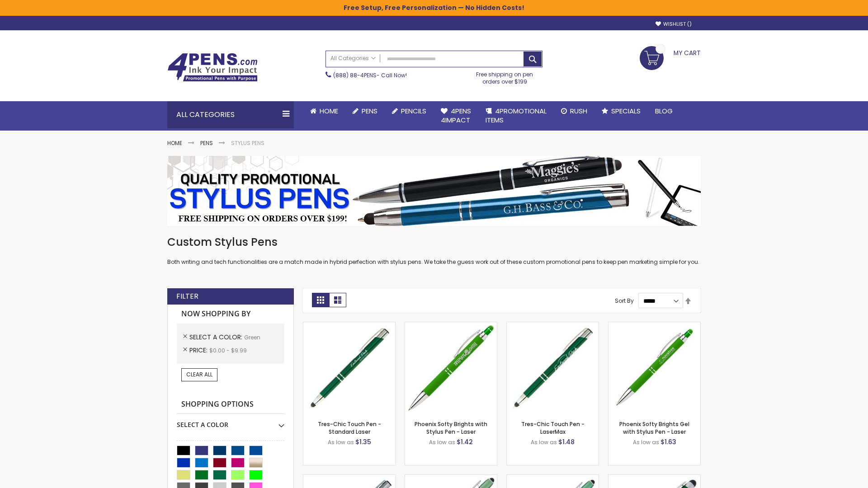 The width and height of the screenshot is (868, 488). What do you see at coordinates (349, 368) in the screenshot?
I see `img: Tres-Chic Touch Pen - Standard Laser-Green` at bounding box center [349, 368].